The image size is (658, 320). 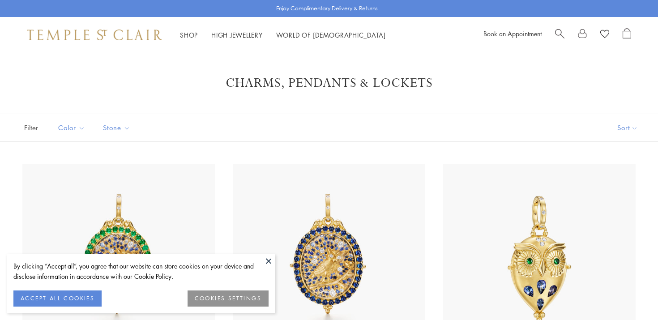 I want to click on a: View Wishlist, so click(x=605, y=35).